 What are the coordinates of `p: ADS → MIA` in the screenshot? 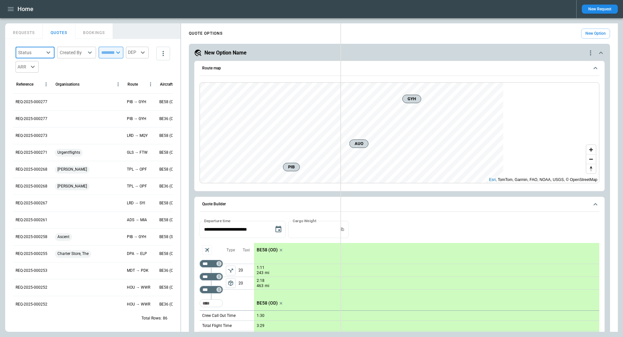 It's located at (137, 220).